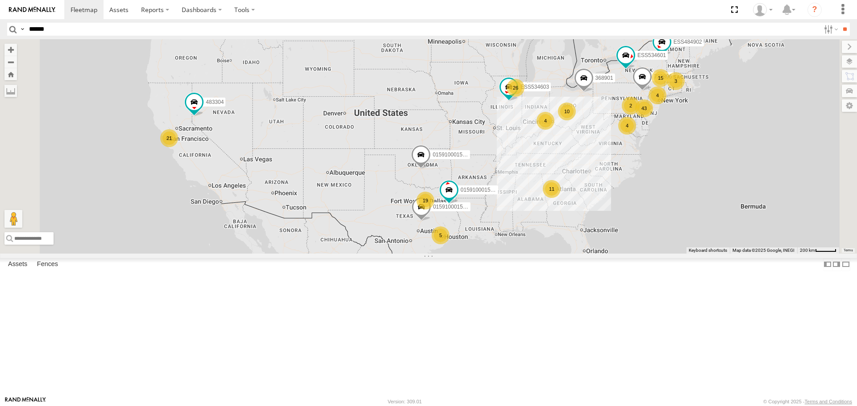 The image size is (857, 406). What do you see at coordinates (455, 207) in the screenshot?
I see `span: 015910001552689` at bounding box center [455, 207].